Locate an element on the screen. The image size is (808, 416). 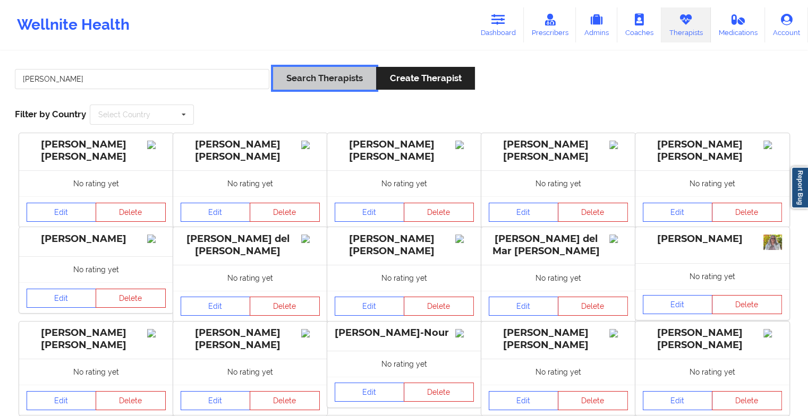
a: Therapists is located at coordinates (686, 25).